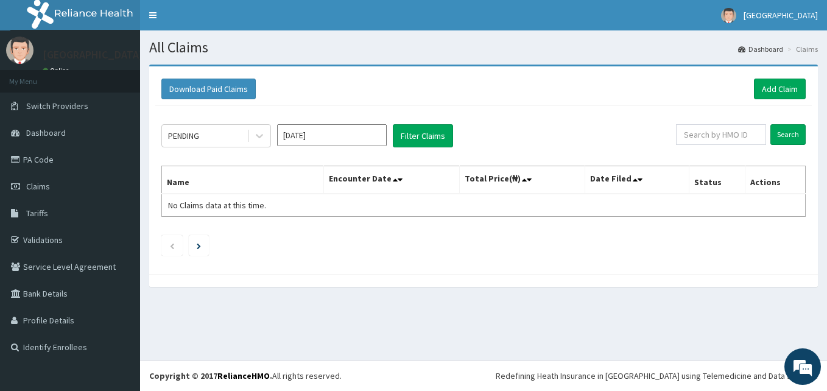 This screenshot has width=827, height=391. What do you see at coordinates (37, 213) in the screenshot?
I see `span: Tariffs` at bounding box center [37, 213].